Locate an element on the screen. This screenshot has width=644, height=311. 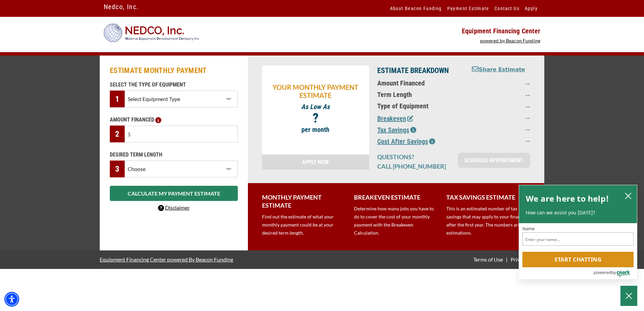
span: by is located at coordinates (614, 273).